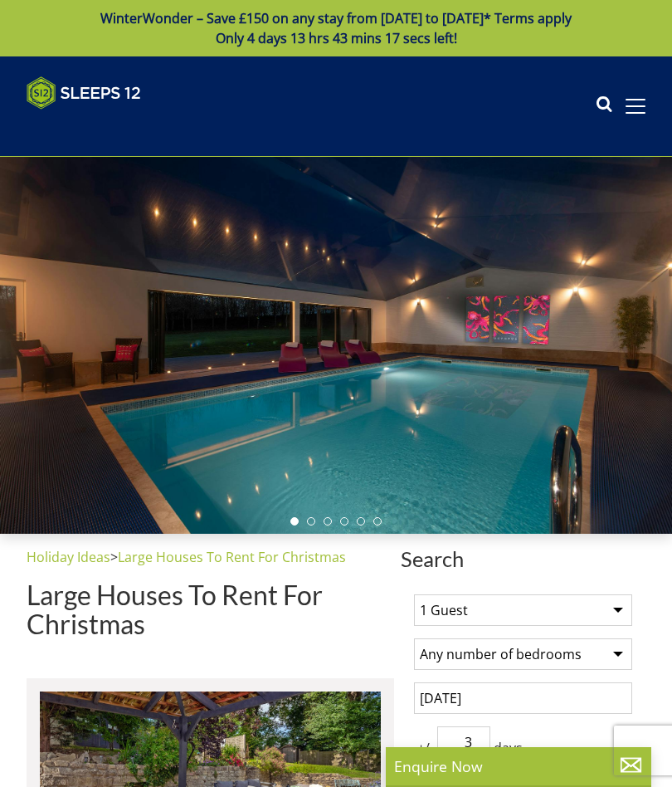  Describe the element at coordinates (68, 557) in the screenshot. I see `a: Holiday Ideas` at that location.